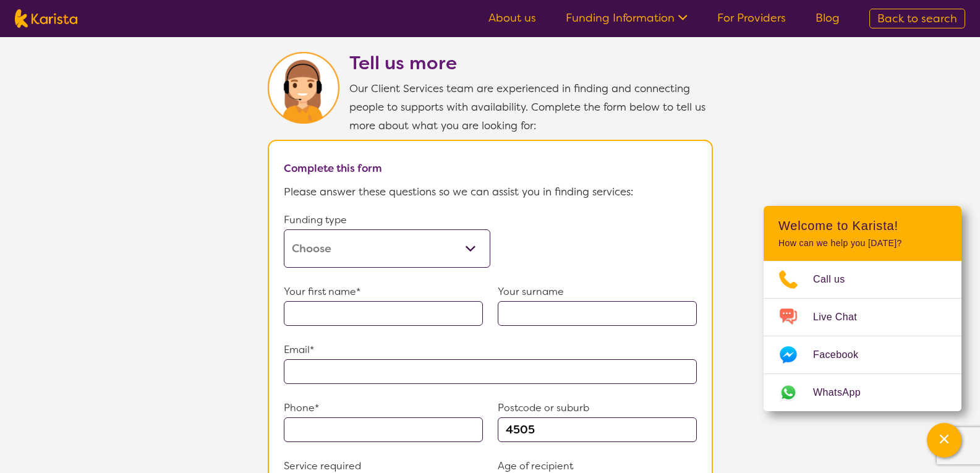 This screenshot has width=980, height=473. I want to click on div: Channel Menu, so click(863, 309).